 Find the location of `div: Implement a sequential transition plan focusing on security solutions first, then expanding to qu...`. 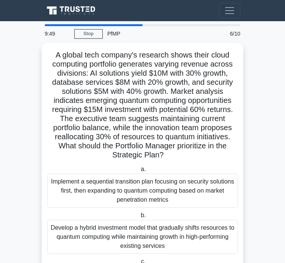

div: Implement a sequential transition plan focusing on security solutions first, then expanding to qu... is located at coordinates (142, 191).